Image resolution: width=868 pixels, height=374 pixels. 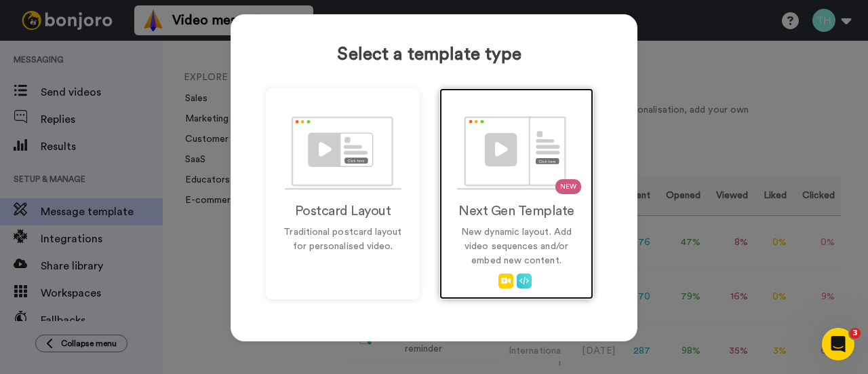 What do you see at coordinates (524, 281) in the screenshot?
I see `img: Embed.svg` at bounding box center [524, 281].